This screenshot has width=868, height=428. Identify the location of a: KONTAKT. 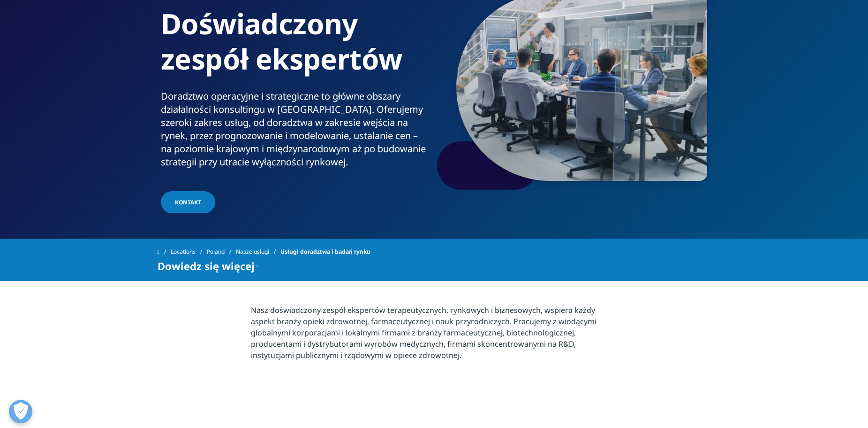
(188, 202).